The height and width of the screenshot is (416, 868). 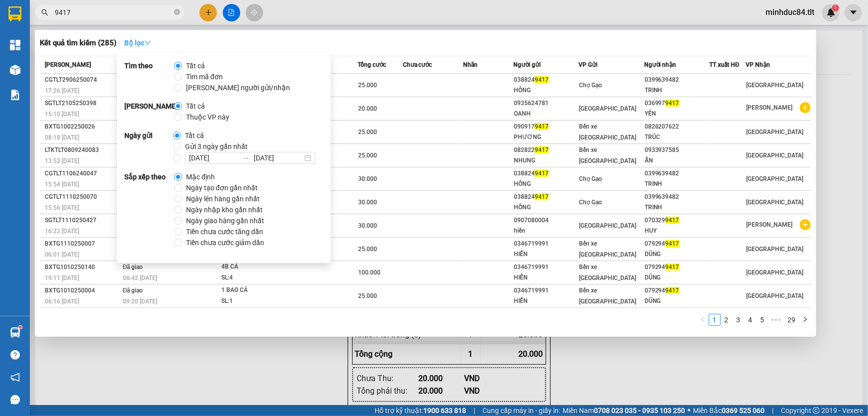 What do you see at coordinates (806, 319) in the screenshot?
I see `span: right` at bounding box center [806, 319].